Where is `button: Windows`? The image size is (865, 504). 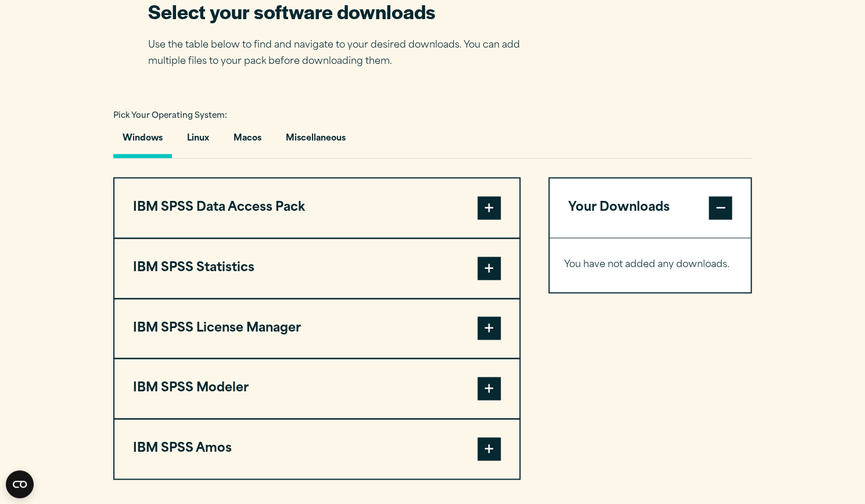 button: Windows is located at coordinates (143, 141).